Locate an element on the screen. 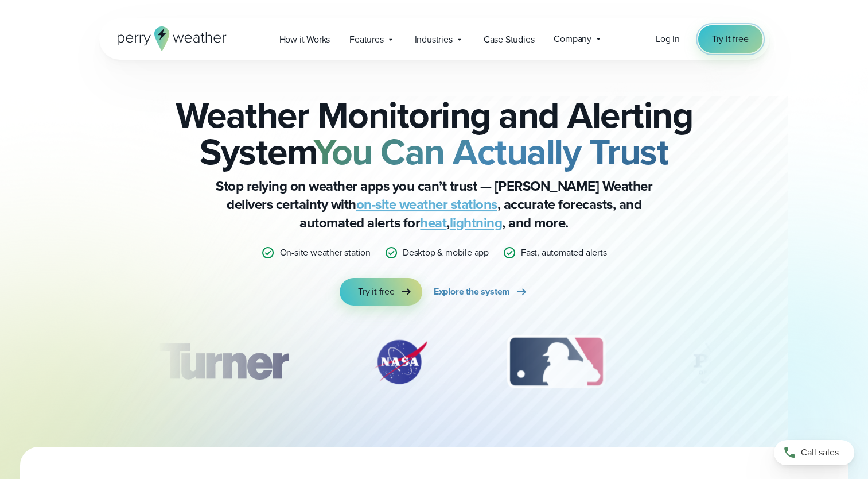 The image size is (868, 479). img: MLB.svg is located at coordinates (556, 362).